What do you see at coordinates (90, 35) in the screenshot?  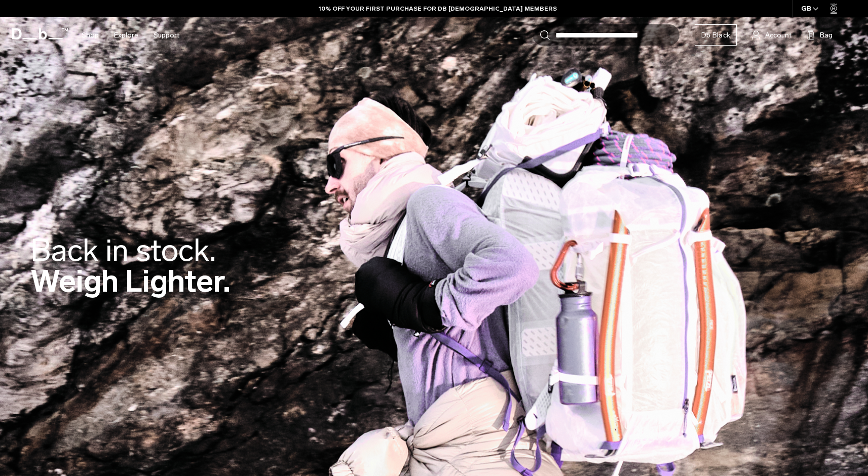 I see `a: Shop` at bounding box center [90, 35].